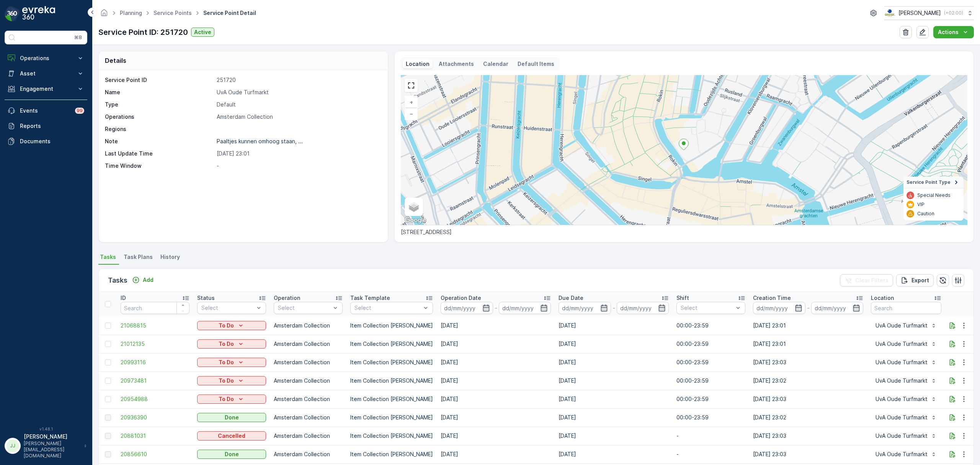  What do you see at coordinates (159, 129) in the screenshot?
I see `p: Regions` at bounding box center [159, 129].